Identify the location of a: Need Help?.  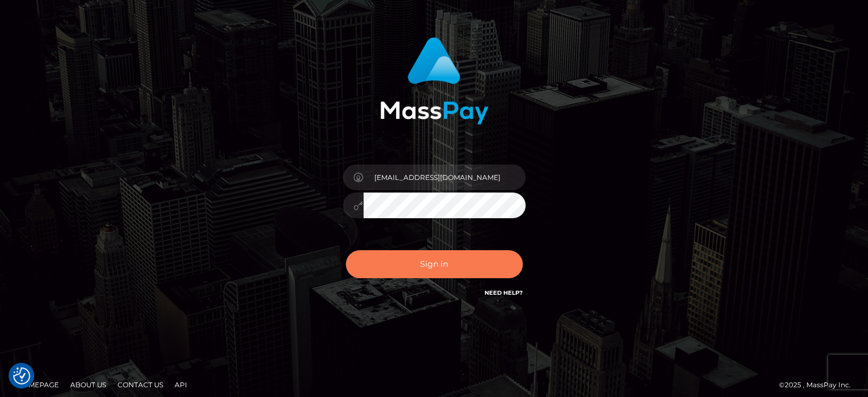
(503, 292).